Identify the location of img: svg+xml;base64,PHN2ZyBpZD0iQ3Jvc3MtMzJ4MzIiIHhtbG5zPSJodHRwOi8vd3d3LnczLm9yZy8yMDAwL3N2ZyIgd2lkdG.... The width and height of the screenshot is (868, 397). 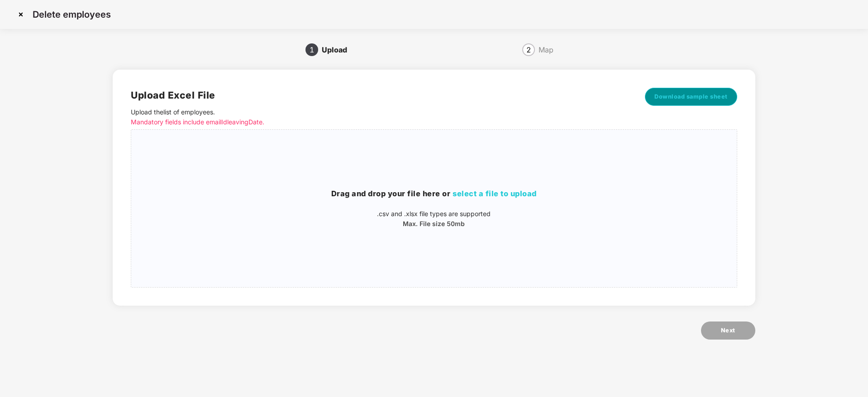
(21, 14).